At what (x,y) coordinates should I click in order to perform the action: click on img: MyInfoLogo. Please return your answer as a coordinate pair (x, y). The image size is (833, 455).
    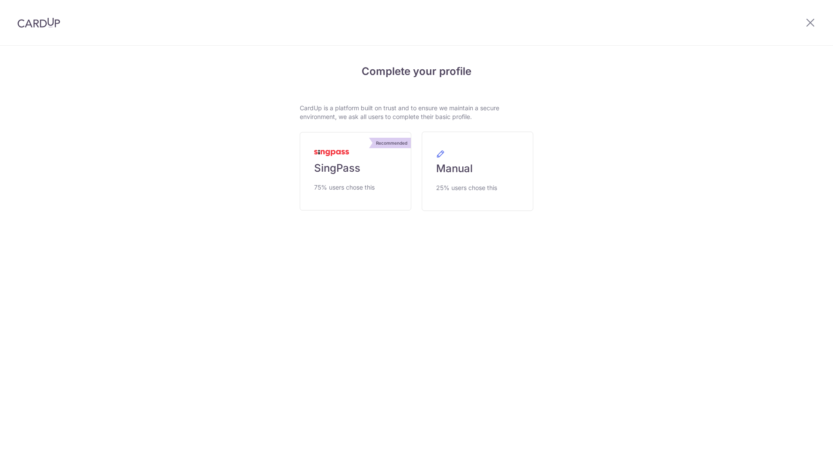
    Looking at the image, I should click on (331, 153).